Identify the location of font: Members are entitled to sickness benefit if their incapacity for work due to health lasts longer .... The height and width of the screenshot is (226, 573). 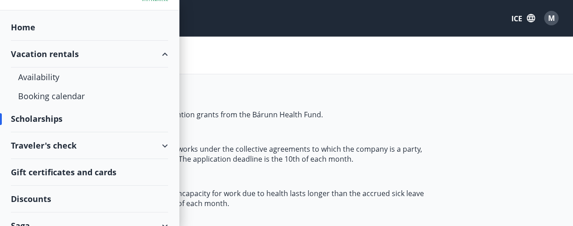
(217, 198).